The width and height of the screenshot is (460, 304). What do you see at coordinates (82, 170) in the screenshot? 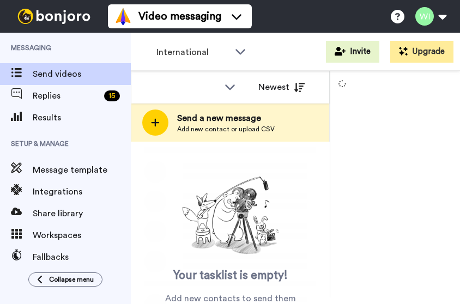
I see `span: Message template` at bounding box center [82, 170].